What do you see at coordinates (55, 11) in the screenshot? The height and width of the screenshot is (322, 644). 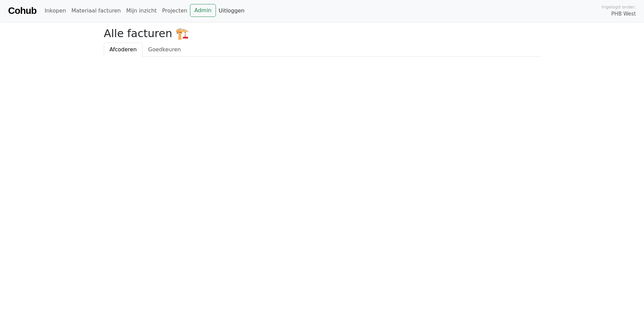 I see `a: Inkopen` at bounding box center [55, 11].